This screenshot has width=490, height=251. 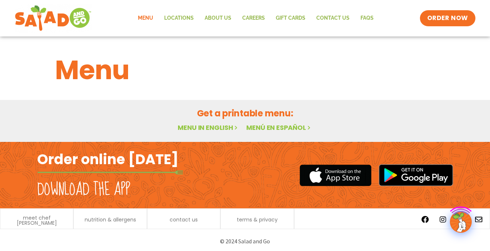 What do you see at coordinates (208, 127) in the screenshot?
I see `a: Menu in English` at bounding box center [208, 127].